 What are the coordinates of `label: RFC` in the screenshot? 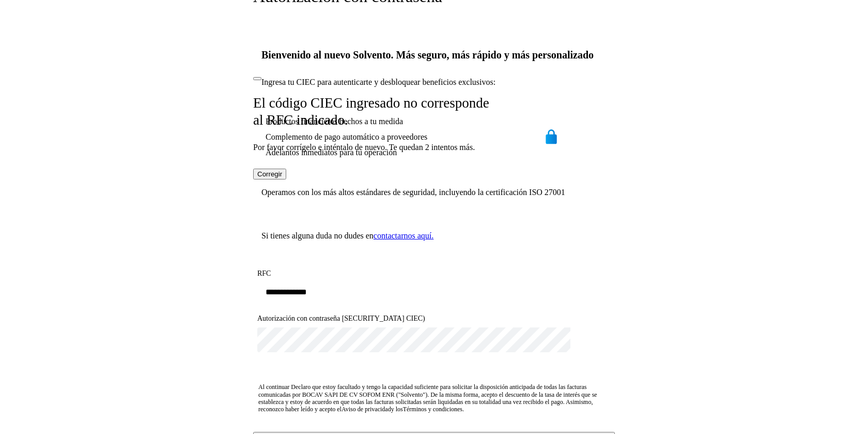 It's located at (434, 274).